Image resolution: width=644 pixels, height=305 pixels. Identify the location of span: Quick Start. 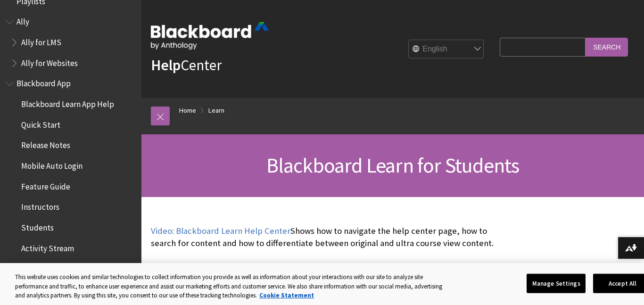
(40, 123).